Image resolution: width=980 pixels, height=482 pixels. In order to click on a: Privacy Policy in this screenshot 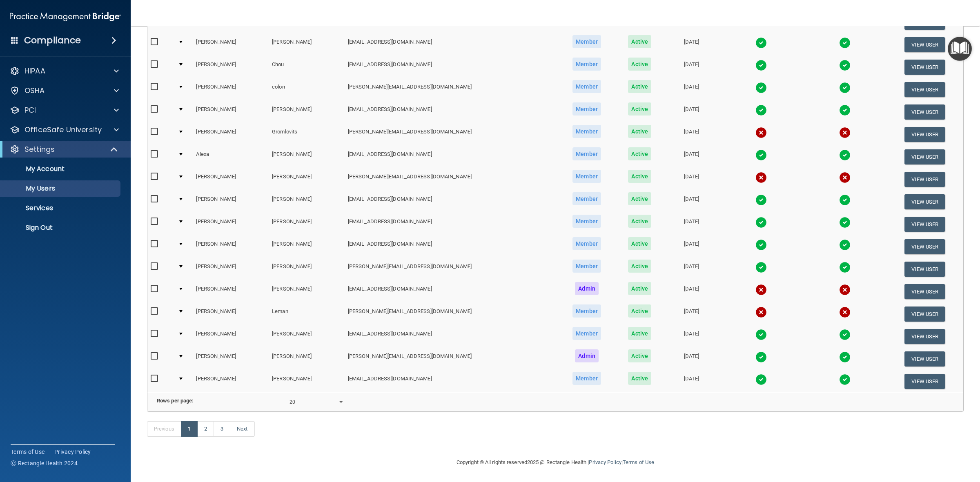, I will do `click(605, 462)`.